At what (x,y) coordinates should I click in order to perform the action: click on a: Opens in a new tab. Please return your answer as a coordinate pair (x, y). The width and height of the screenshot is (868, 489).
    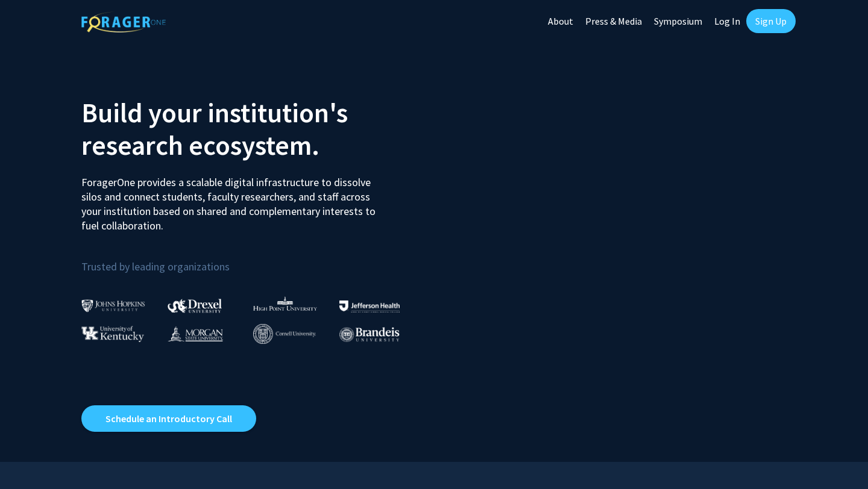
    Looking at the image, I should click on (169, 419).